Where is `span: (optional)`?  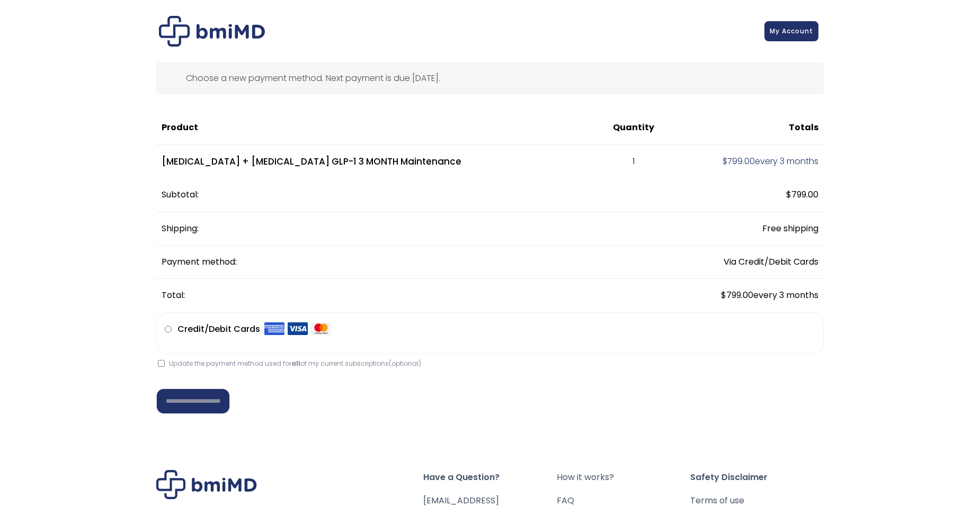
span: (optional) is located at coordinates (405, 363).